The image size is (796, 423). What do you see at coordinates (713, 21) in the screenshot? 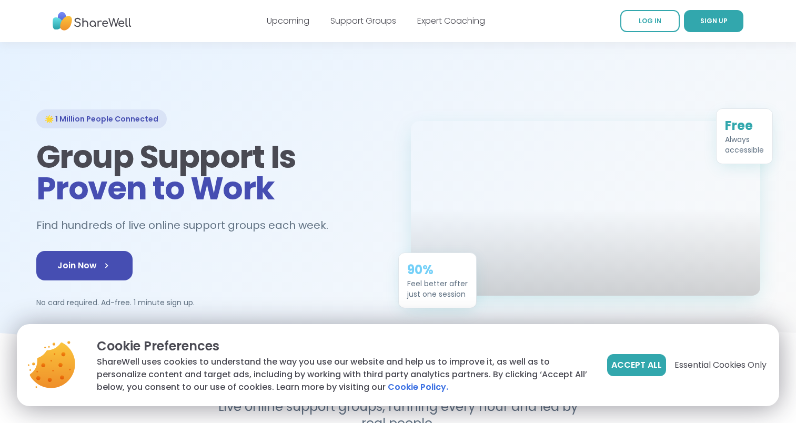
I see `a: SIGN UP` at bounding box center [713, 21].